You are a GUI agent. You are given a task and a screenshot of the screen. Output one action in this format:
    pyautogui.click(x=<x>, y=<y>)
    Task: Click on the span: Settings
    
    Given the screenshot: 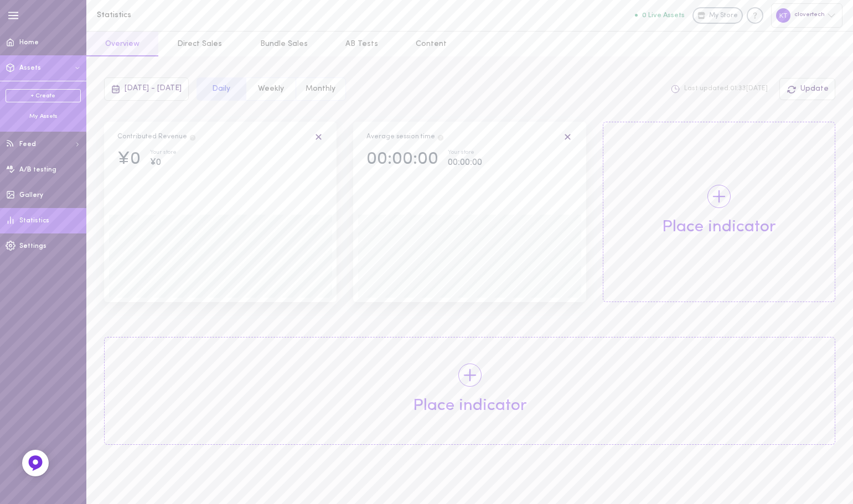 What is the action you would take?
    pyautogui.click(x=32, y=246)
    